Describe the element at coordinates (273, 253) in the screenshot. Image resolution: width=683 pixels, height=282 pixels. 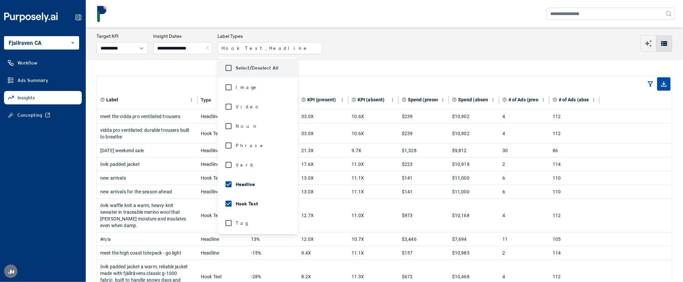
I see `div: -15%` at that location.